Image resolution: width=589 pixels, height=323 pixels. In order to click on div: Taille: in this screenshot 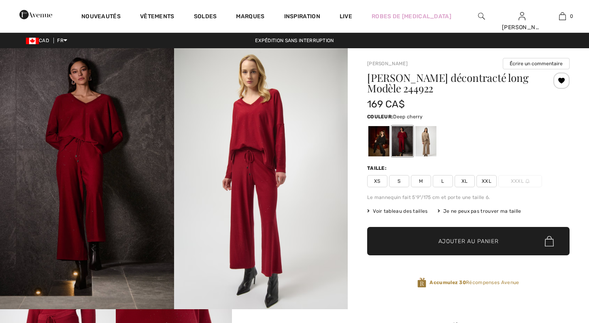, I will do `click(378, 168)`.